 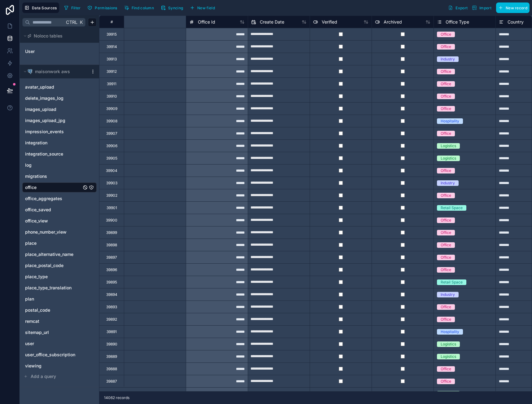 What do you see at coordinates (53, 255) in the screenshot?
I see `a: place_alternative_name` at bounding box center [53, 255].